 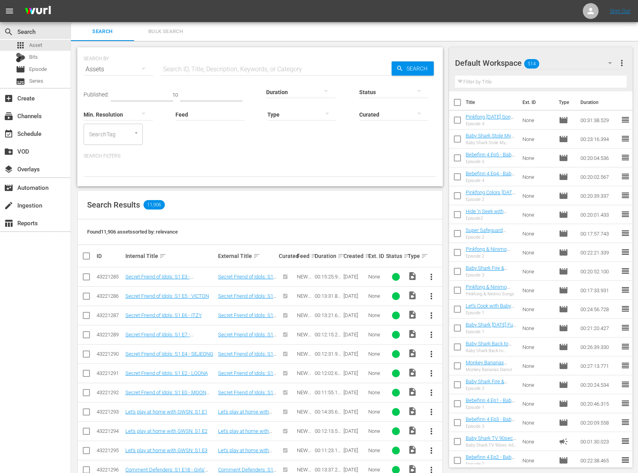 What do you see at coordinates (376, 354) in the screenshot?
I see `div: None` at bounding box center [376, 354].